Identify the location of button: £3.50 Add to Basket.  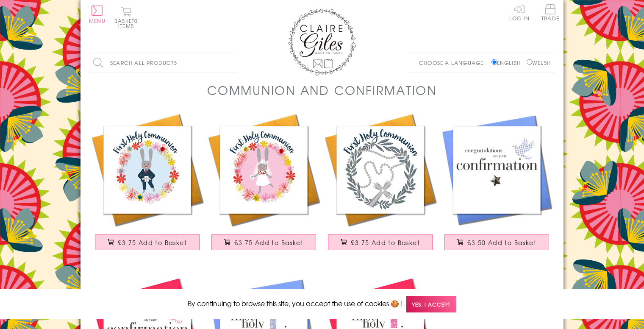
(497, 242).